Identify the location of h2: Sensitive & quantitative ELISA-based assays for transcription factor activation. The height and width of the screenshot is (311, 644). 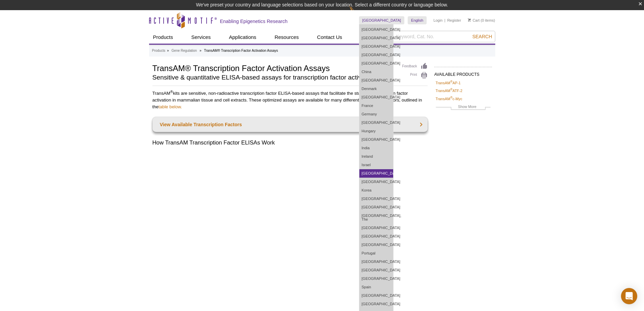
(274, 78).